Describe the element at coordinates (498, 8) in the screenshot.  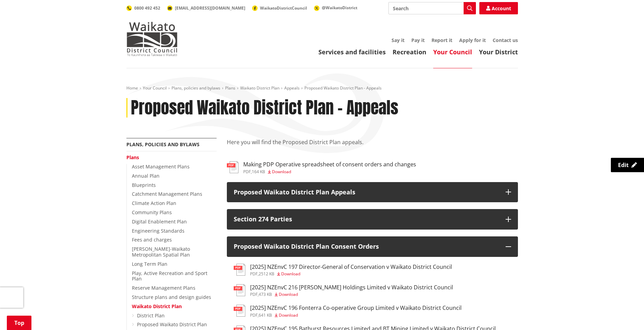
I see `a: Account` at that location.